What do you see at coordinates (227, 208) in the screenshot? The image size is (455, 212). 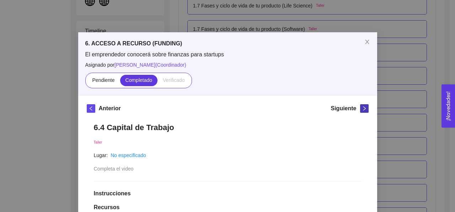 I see `h1: Recursos` at bounding box center [227, 208].